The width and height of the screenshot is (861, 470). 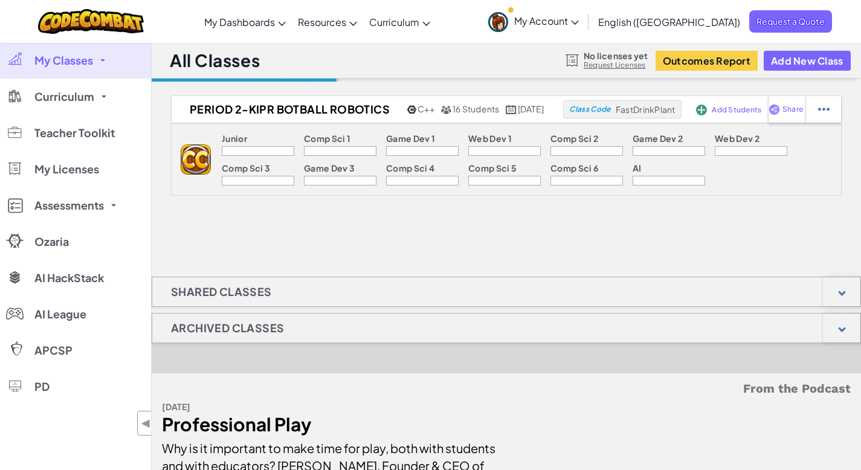 I want to click on h2: Period 2-KIPR Botball Robotics, so click(x=288, y=109).